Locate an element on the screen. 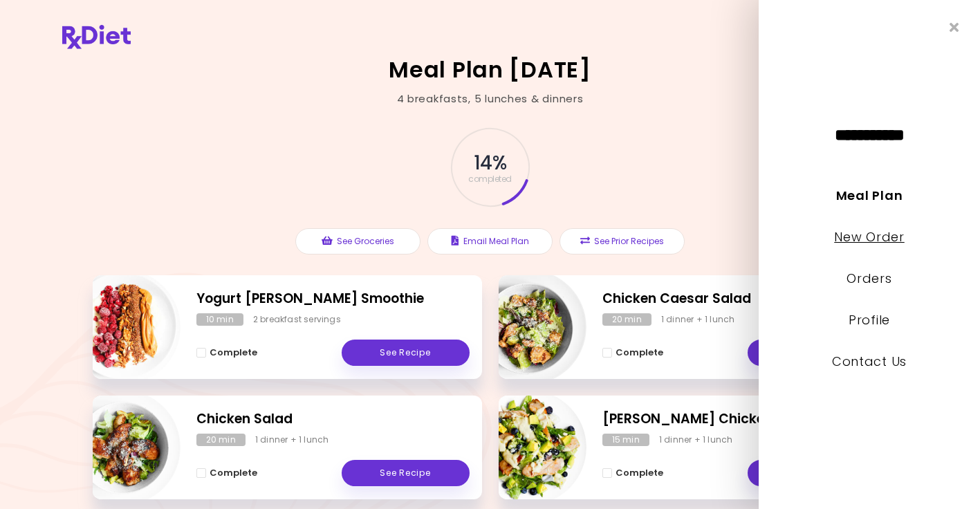  button: Complete - Yogurt Berry Smoothie is located at coordinates (227, 353).